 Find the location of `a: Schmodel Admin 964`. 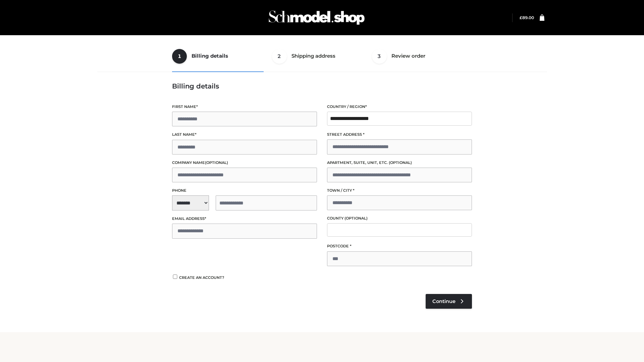

a: Schmodel Admin 964 is located at coordinates (317, 17).